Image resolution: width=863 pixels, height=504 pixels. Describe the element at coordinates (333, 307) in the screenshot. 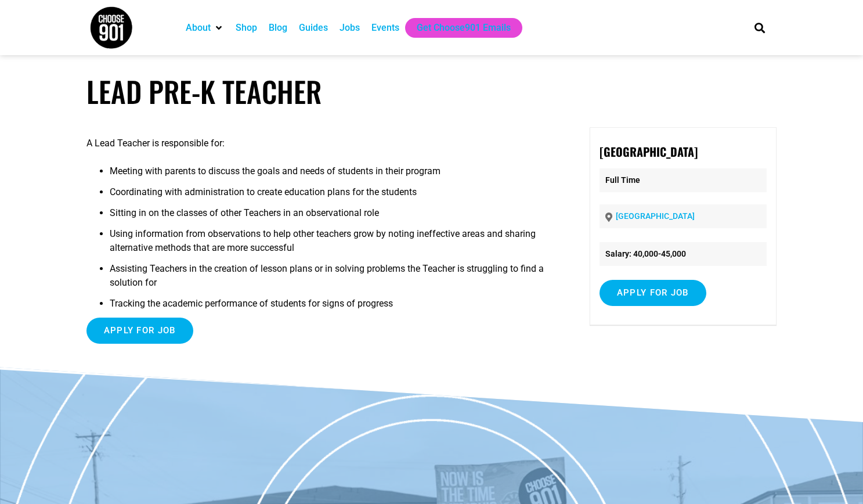

I see `li: Tracking the academic performance of students for signs of progress` at that location.